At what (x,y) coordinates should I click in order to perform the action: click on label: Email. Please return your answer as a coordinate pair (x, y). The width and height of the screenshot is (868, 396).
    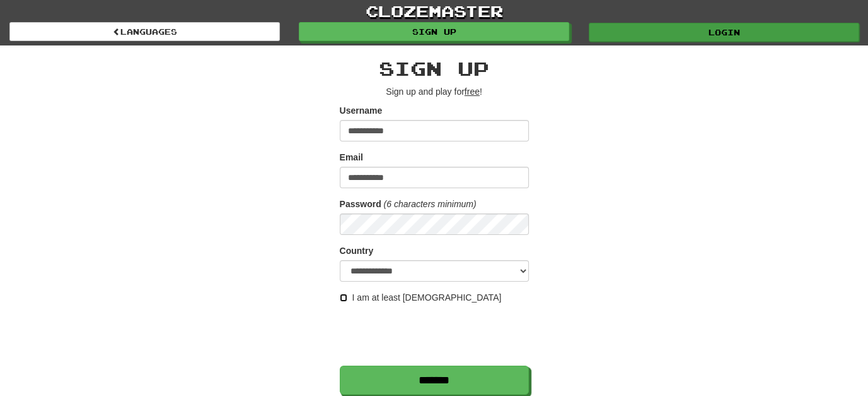
    Looking at the image, I should click on (351, 157).